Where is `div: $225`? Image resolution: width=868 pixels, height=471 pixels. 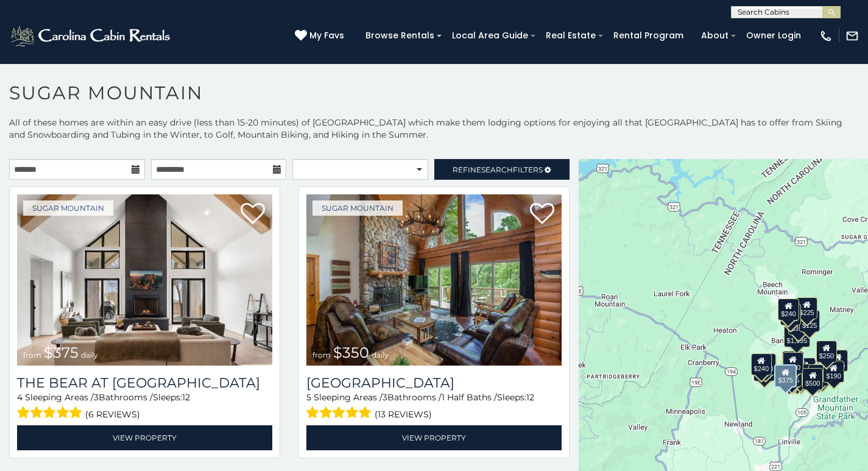
div: $225 is located at coordinates (807, 308).